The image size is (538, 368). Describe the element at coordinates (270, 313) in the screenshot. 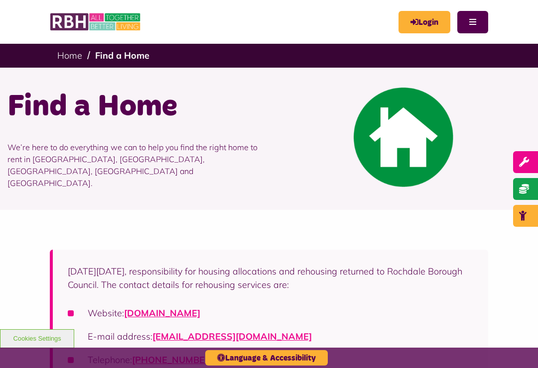

I see `li: Website:` at that location.